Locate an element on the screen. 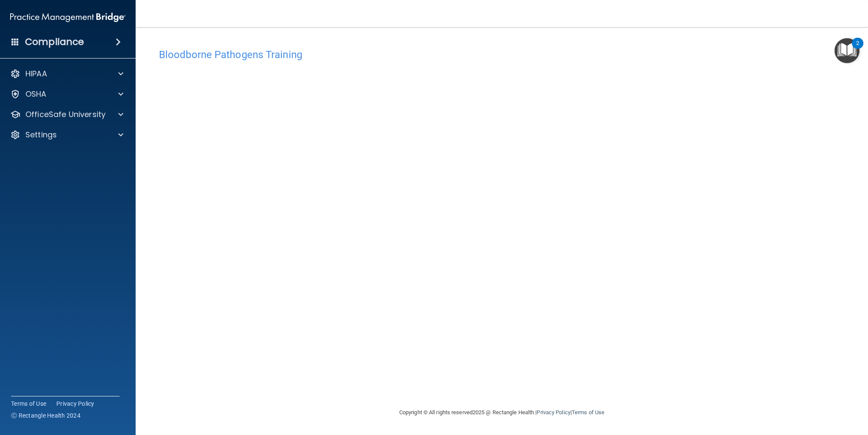 The height and width of the screenshot is (435, 868). div: Copyright © All rights reserved 2025 @ Rectangle Health | | is located at coordinates (502, 413).